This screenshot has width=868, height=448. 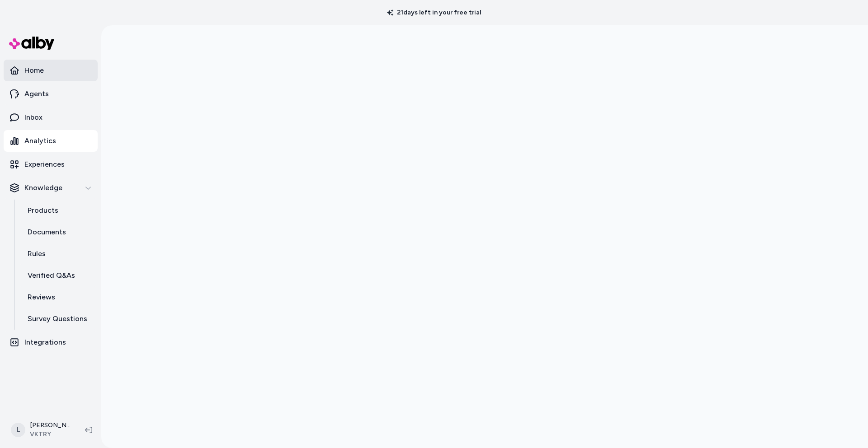 What do you see at coordinates (44, 164) in the screenshot?
I see `p: Experiences` at bounding box center [44, 164].